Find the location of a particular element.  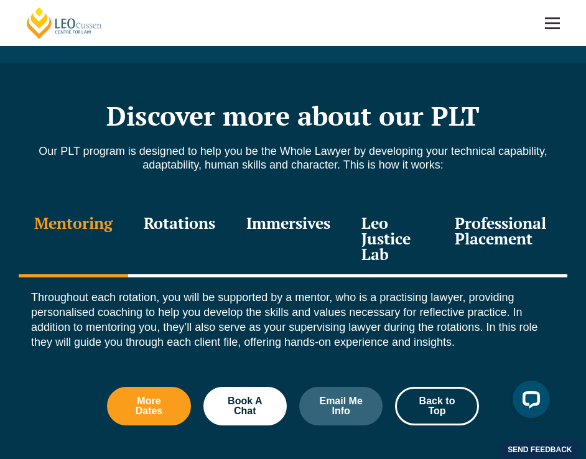

div: Leo Justice Lab is located at coordinates (393, 240).